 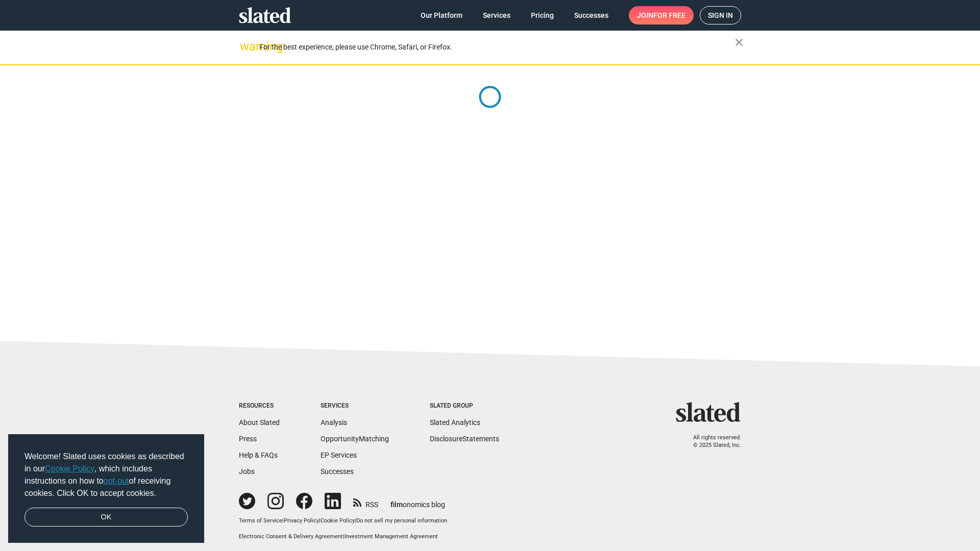 I want to click on a: RSS, so click(x=366, y=501).